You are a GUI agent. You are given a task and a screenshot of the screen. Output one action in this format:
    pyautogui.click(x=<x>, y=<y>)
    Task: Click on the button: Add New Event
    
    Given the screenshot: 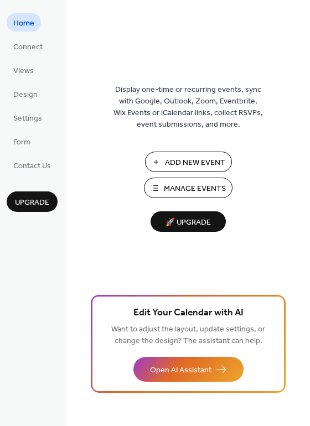 What is the action you would take?
    pyautogui.click(x=188, y=162)
    